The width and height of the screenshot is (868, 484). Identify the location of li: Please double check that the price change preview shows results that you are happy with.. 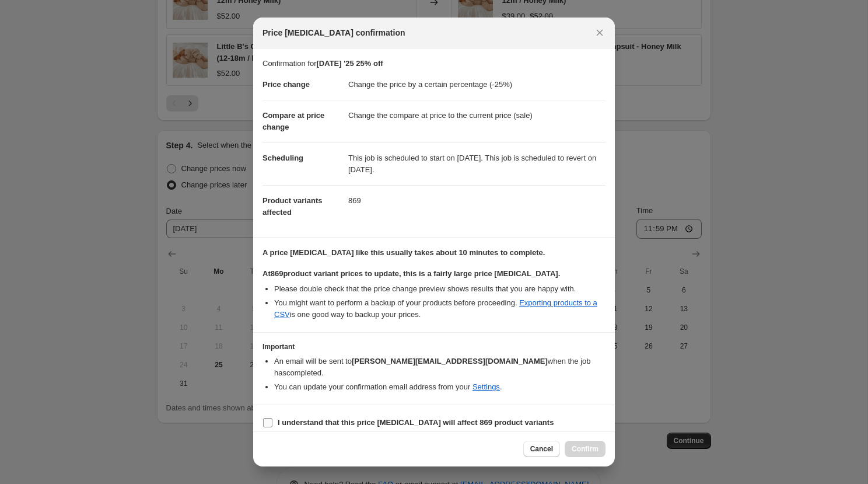
(440, 289).